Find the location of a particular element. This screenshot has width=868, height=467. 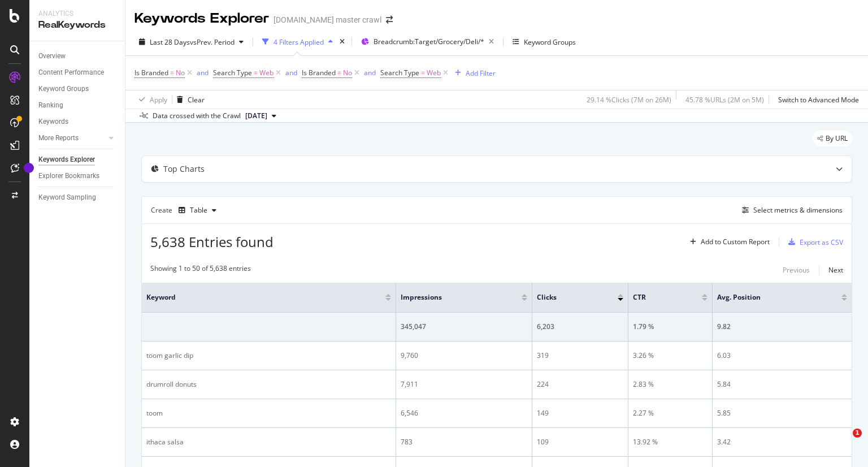

a: Overview is located at coordinates (77, 56).